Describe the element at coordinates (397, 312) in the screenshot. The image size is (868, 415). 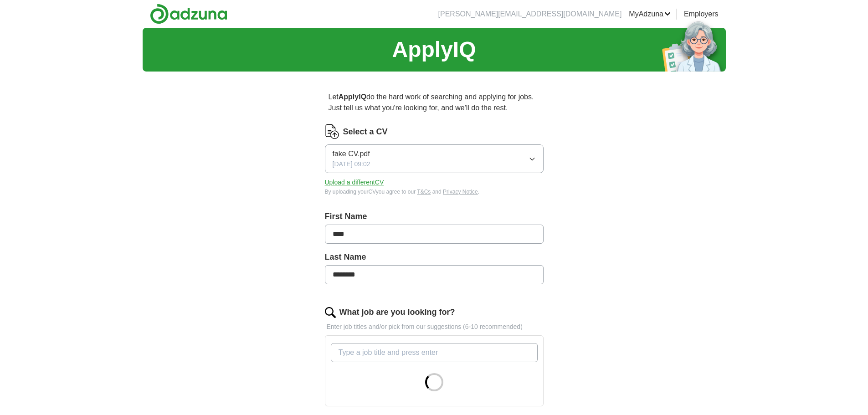
I see `label: What job are you looking for?` at that location.